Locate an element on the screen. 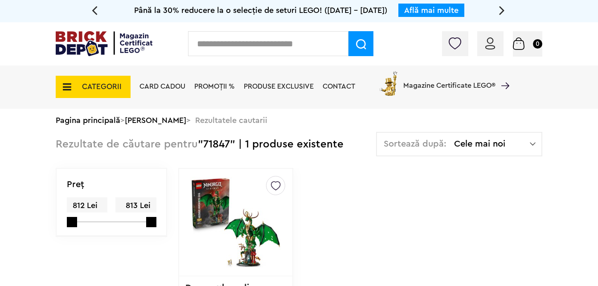 This screenshot has height=286, width=598. span: Contact is located at coordinates (339, 87).